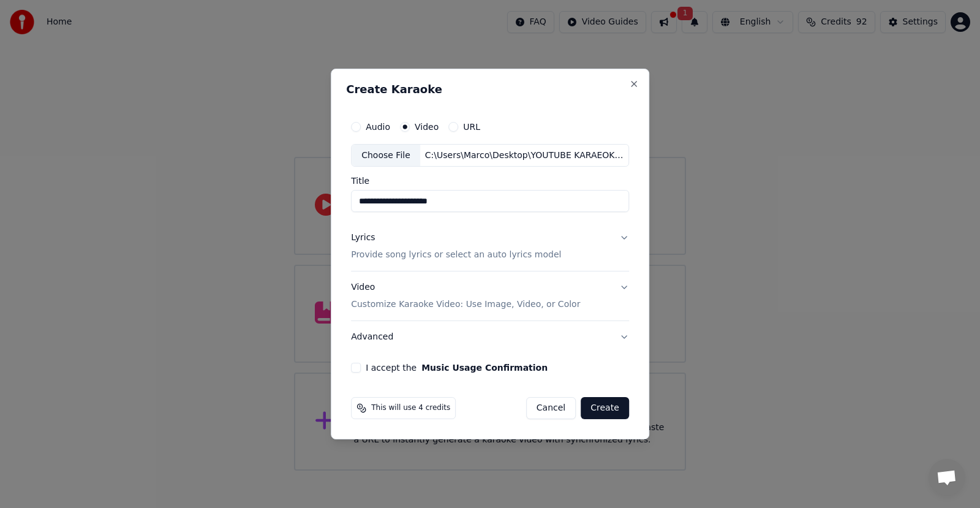  What do you see at coordinates (410, 408) in the screenshot?
I see `span: This will use 4 credits` at bounding box center [410, 408].